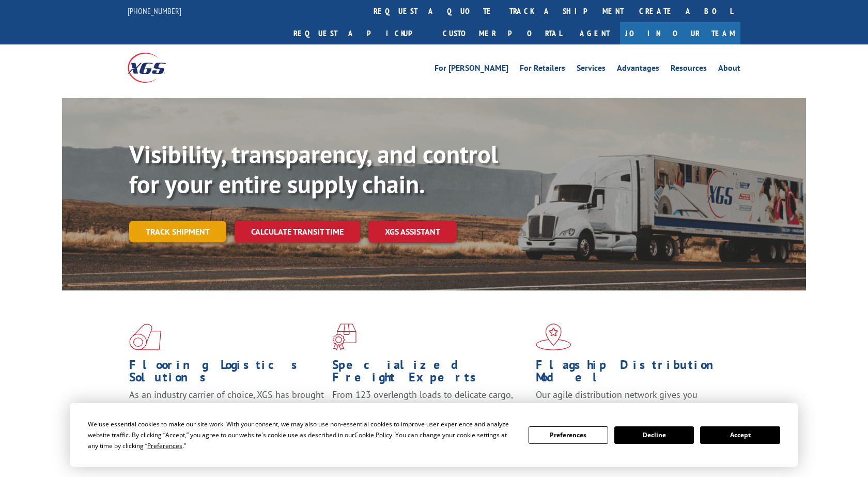  Describe the element at coordinates (373, 435) in the screenshot. I see `span: Cookie Policy` at that location.